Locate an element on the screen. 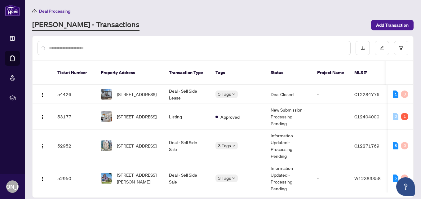 The width and height of the screenshot is (421, 199). span: 3 Tags is located at coordinates (225, 146).